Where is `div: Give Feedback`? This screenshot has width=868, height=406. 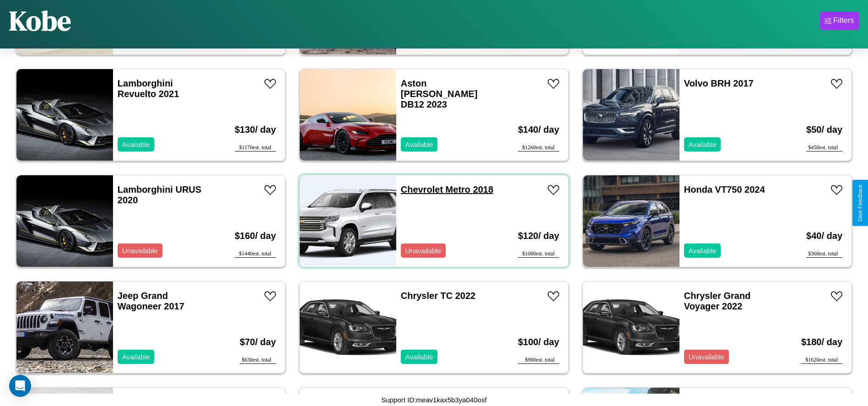
div: Give Feedback is located at coordinates (860, 203).